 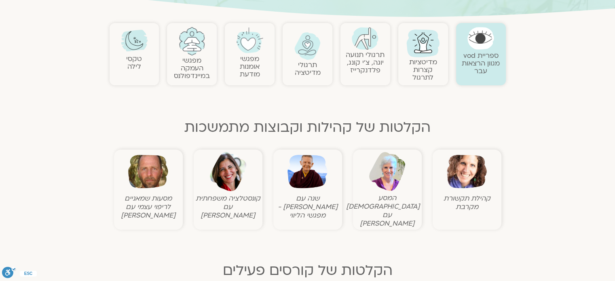 I want to click on h2: הקלטות של קהילות וקבוצות מתמשכות, so click(x=308, y=127).